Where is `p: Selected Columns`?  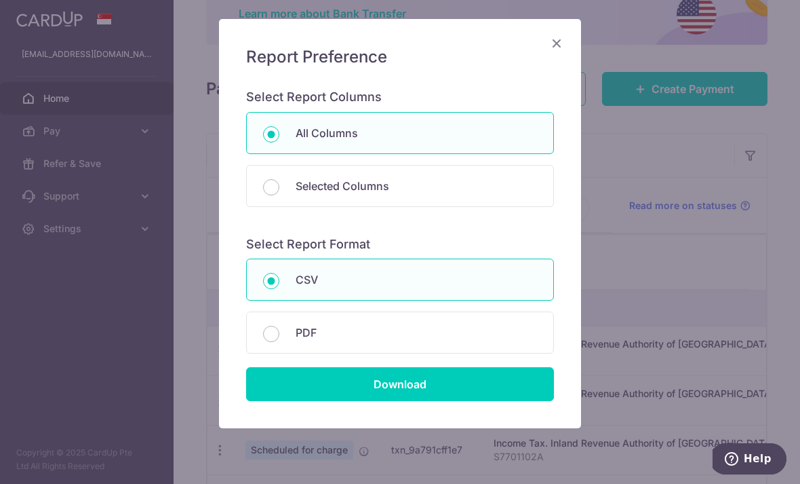 p: Selected Columns is located at coordinates (416, 186).